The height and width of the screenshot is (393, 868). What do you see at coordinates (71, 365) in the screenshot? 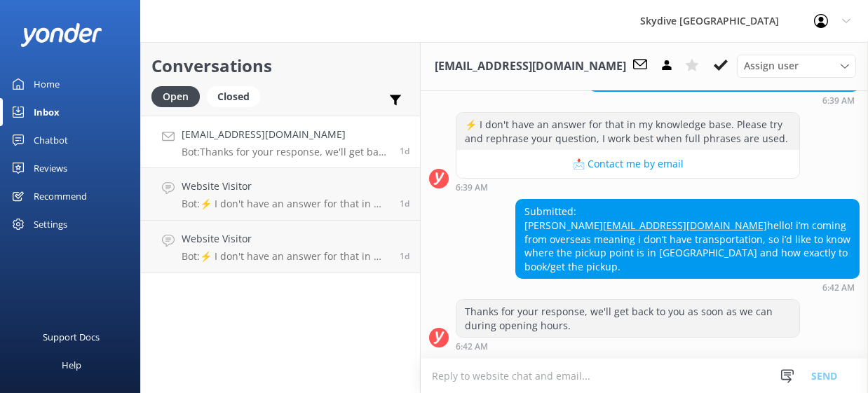
I see `div: Help` at bounding box center [71, 365].